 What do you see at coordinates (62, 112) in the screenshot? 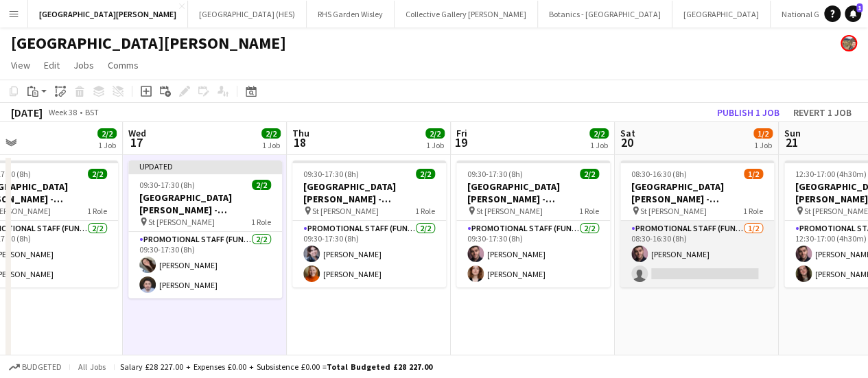
I see `span: Week 38` at bounding box center [62, 112].